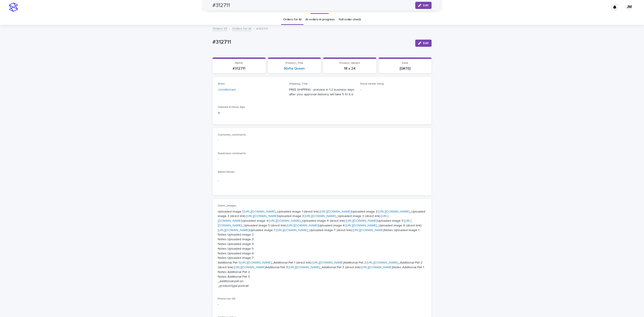 This screenshot has width=644, height=317. I want to click on span: Since needs fixing, so click(372, 84).